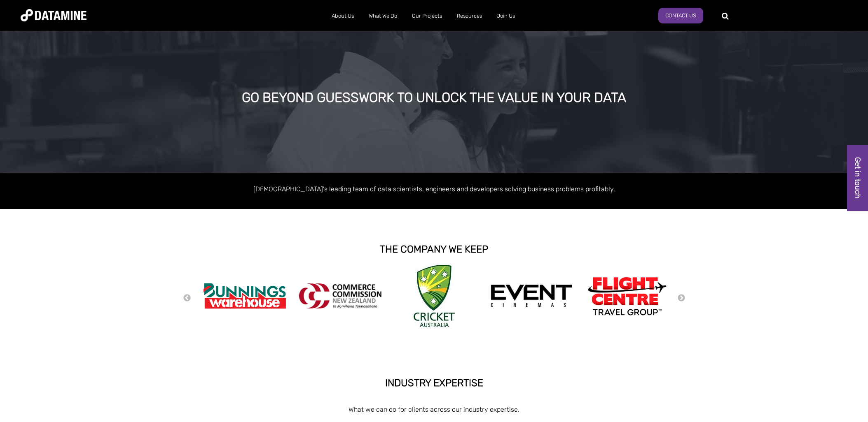 The width and height of the screenshot is (868, 422). What do you see at coordinates (382, 16) in the screenshot?
I see `a: What We Do` at bounding box center [382, 16].